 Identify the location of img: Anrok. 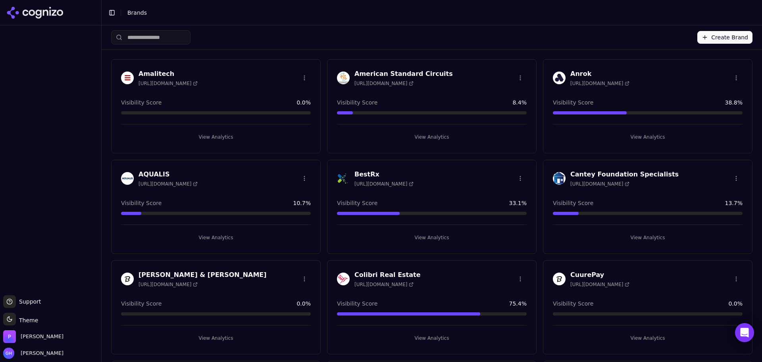
(559, 78).